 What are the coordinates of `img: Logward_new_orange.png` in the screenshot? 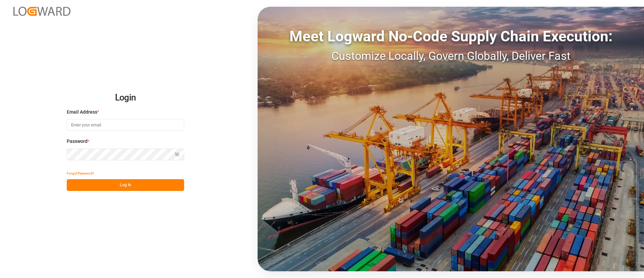 It's located at (42, 11).